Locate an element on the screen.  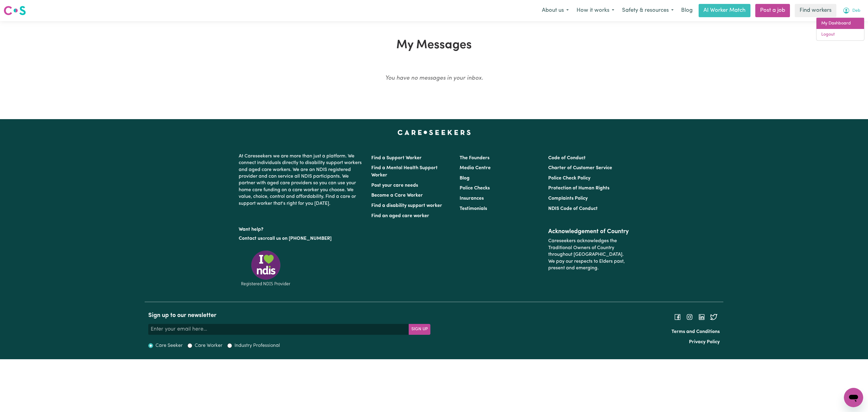
a: Find workers is located at coordinates (815, 11).